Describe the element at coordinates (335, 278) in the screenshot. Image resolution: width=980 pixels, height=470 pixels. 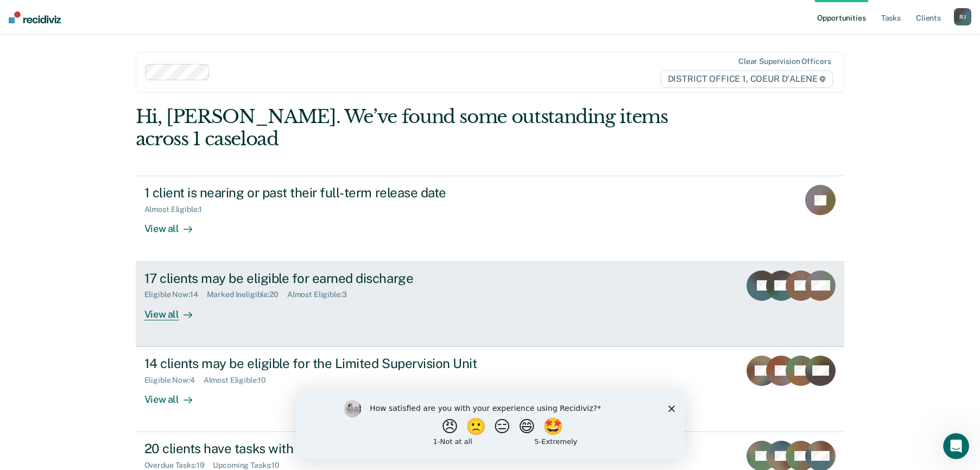
I see `div: 17 clients may be eligible for earned discharge` at that location.